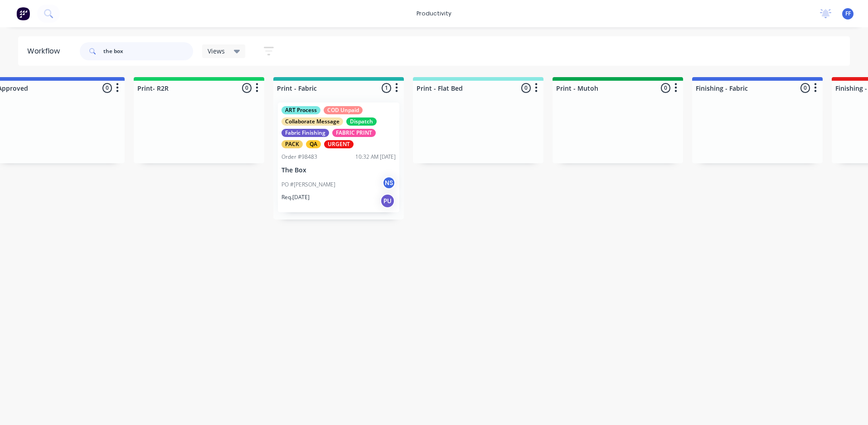  I want to click on span: Views, so click(216, 51).